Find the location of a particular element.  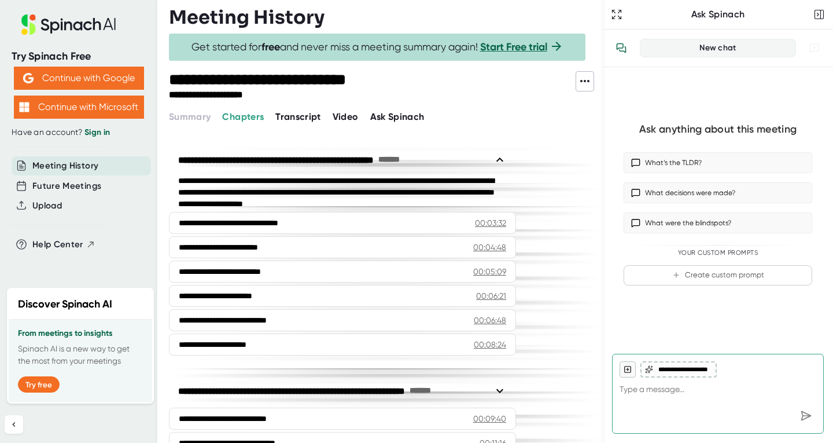

button: What decisions were made? is located at coordinates (718, 193).